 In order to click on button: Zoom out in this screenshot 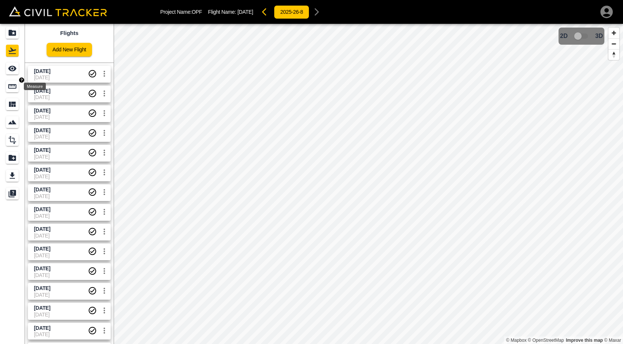, I will do `click(614, 44)`.